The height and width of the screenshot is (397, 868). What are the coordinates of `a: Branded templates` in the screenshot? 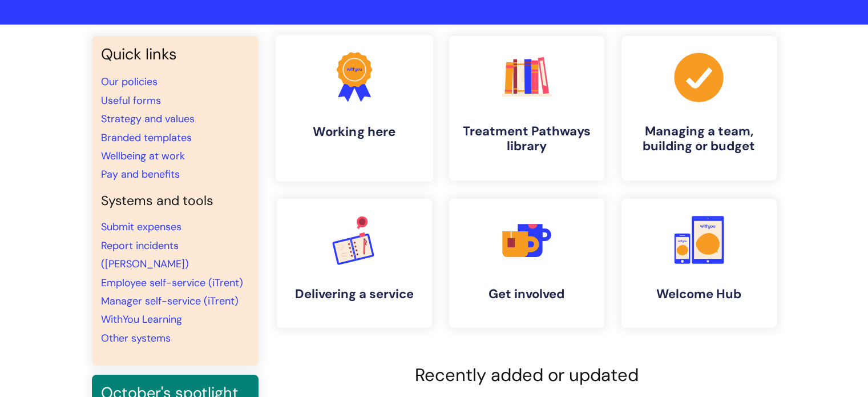 It's located at (146, 138).